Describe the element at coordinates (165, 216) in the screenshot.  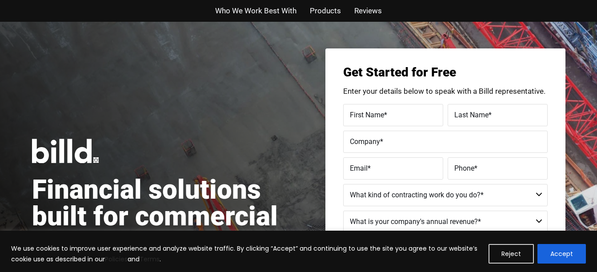
I see `h1: Financial solutions built for commercial subcontractors` at that location.